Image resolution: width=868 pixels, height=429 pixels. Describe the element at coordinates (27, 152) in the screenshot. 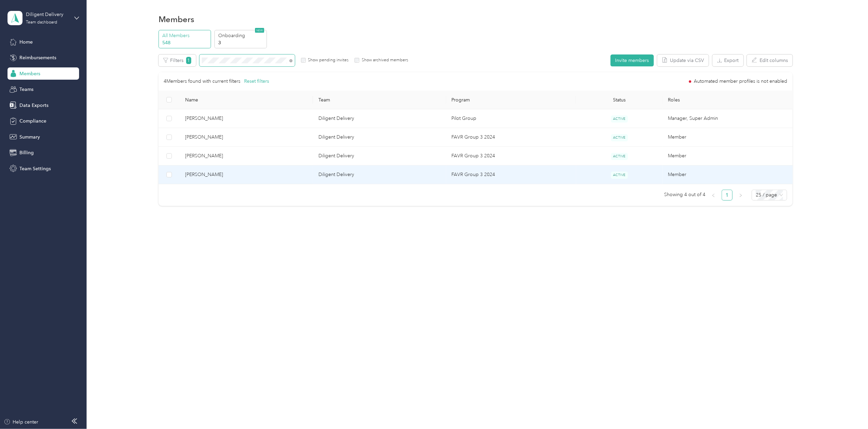

I see `span: Billing` at that location.